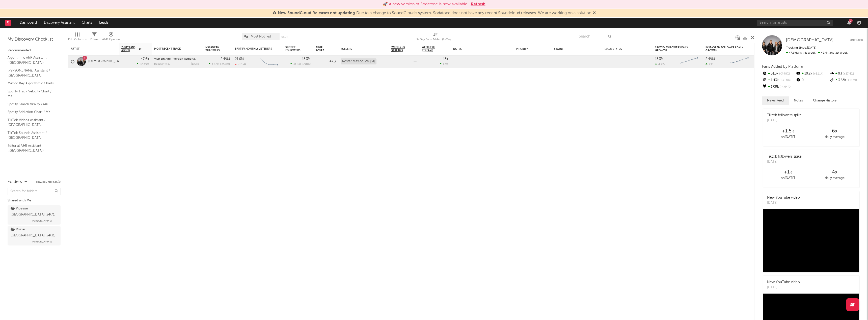 This screenshot has height=320, width=868. Describe the element at coordinates (478, 4) in the screenshot. I see `button: Refresh` at that location.